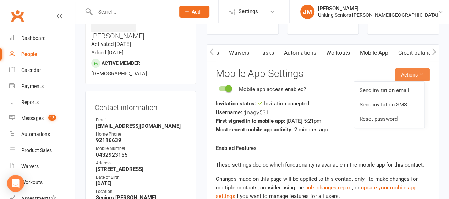 The image size is (449, 199). I want to click on div: Payments, so click(32, 86).